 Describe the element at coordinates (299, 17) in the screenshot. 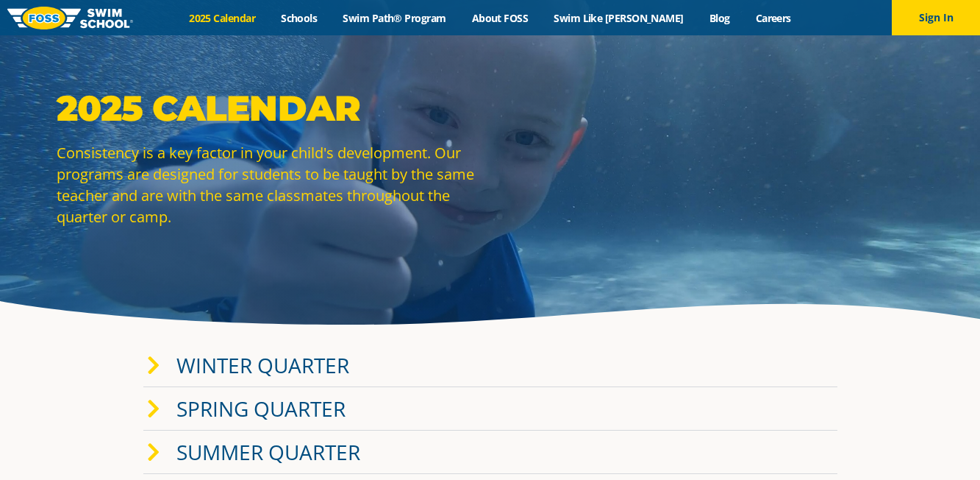

I see `a: Schools` at that location.